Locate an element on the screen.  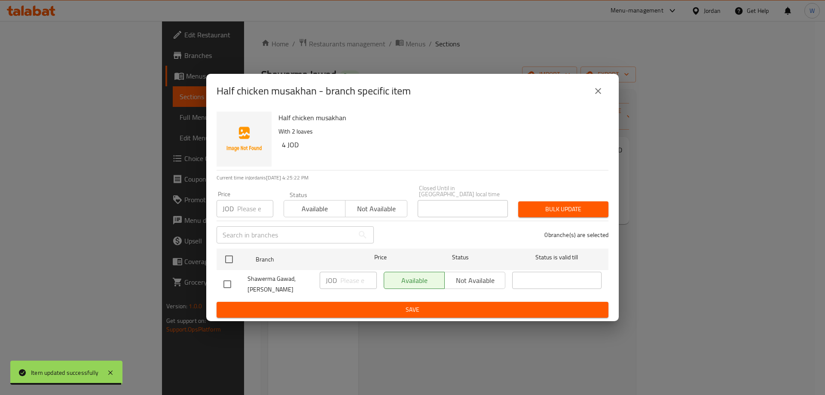
button: close is located at coordinates (598, 91).